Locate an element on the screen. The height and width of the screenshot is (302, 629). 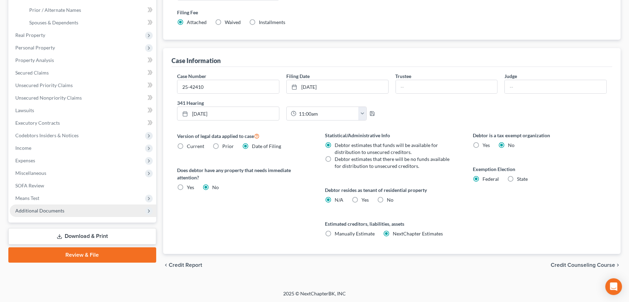
label: Debtor resides as tenant of residential property is located at coordinates (392, 190).